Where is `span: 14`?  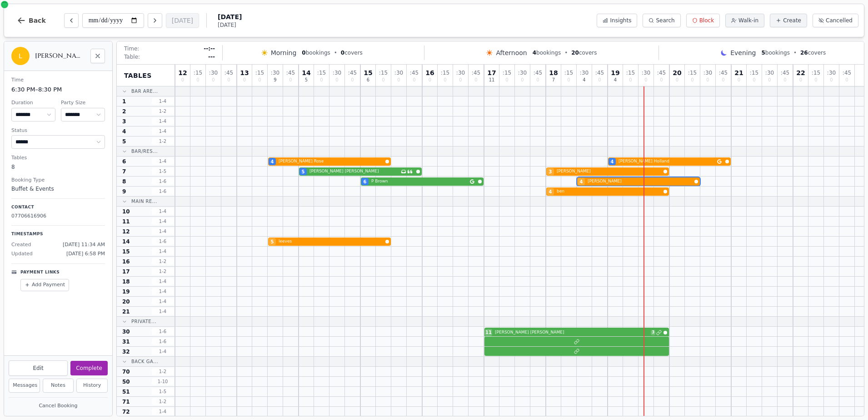
span: 14 is located at coordinates (306, 73).